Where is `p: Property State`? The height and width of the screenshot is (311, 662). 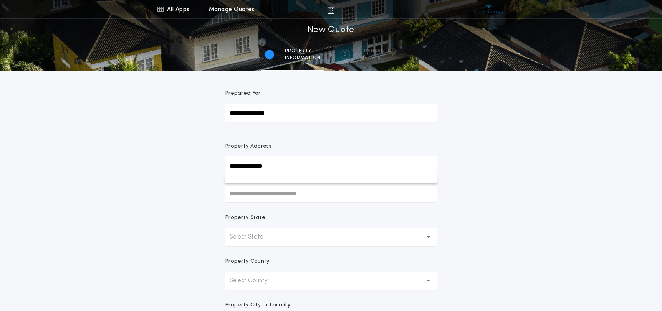 p: Property State is located at coordinates (245, 218).